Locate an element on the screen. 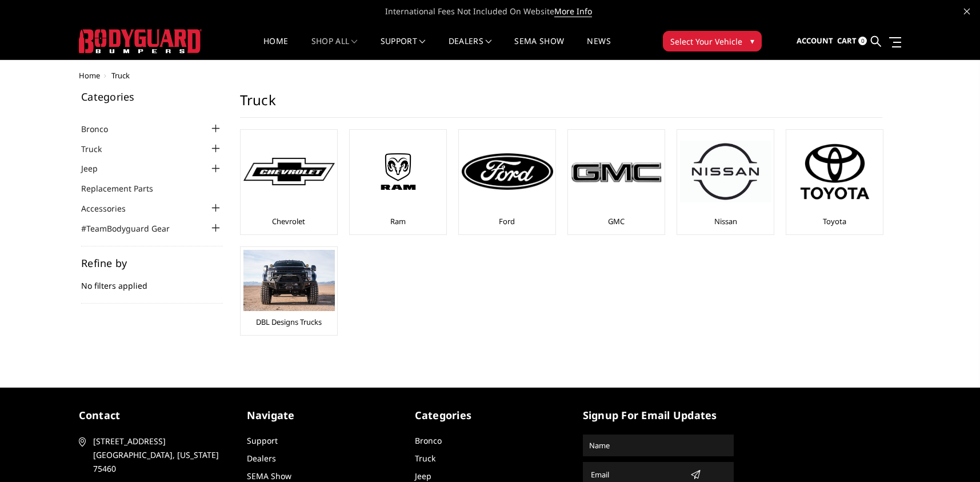 This screenshot has height=482, width=980. a: Nissan is located at coordinates (726, 221).